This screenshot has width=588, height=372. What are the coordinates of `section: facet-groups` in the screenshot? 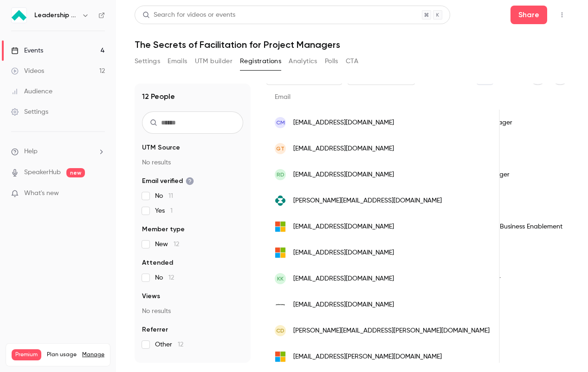 It's located at (192, 246).